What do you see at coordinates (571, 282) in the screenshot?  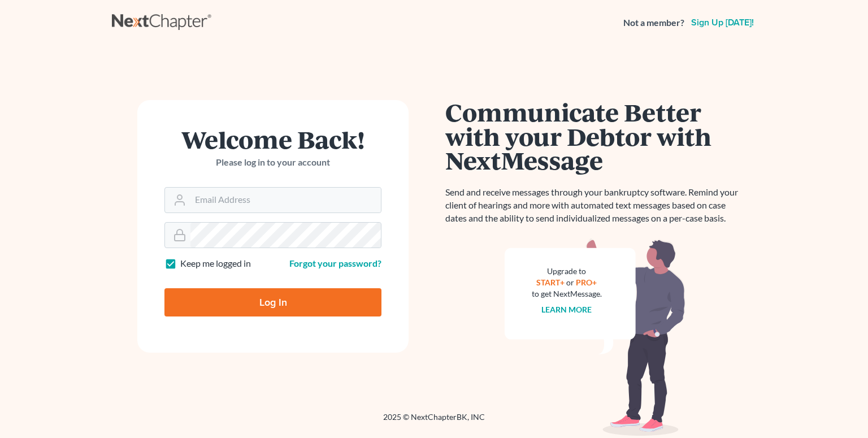 I see `span: or` at bounding box center [571, 282].